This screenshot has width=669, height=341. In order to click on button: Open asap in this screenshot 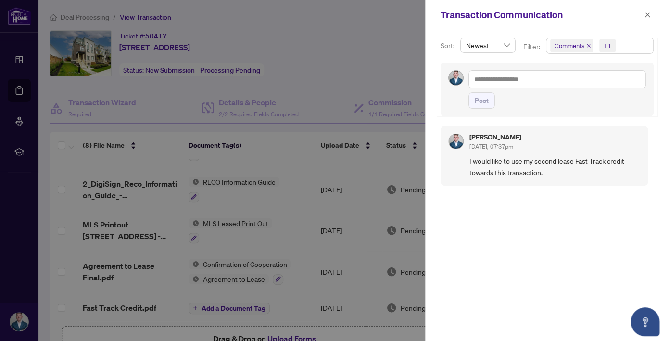, I will do `click(645, 322)`.